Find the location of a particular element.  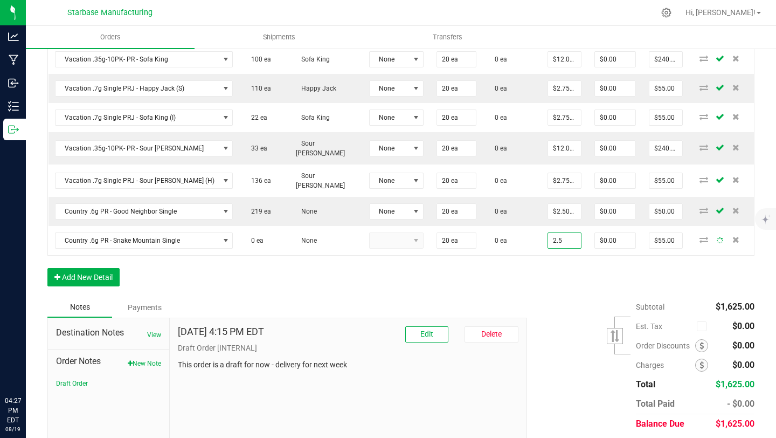

span: 110 ea is located at coordinates (258, 88).